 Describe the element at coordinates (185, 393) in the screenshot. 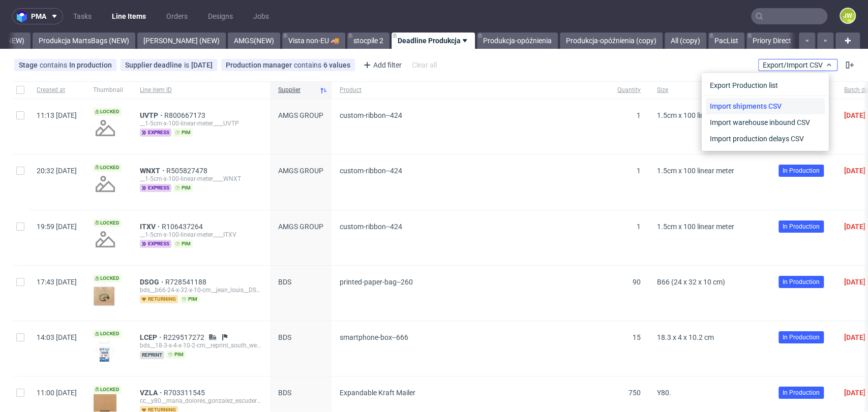

I see `a: R703311545` at that location.